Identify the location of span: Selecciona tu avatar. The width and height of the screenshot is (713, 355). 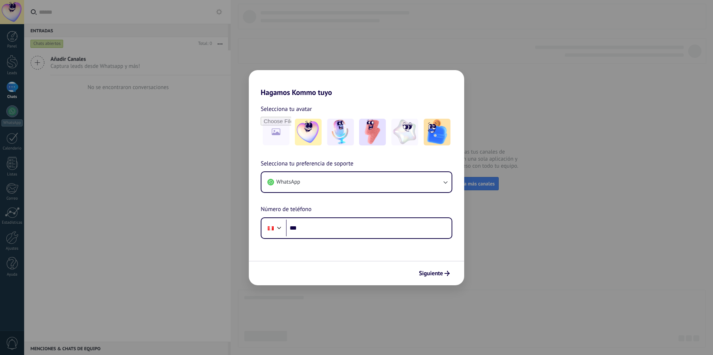
(286, 109).